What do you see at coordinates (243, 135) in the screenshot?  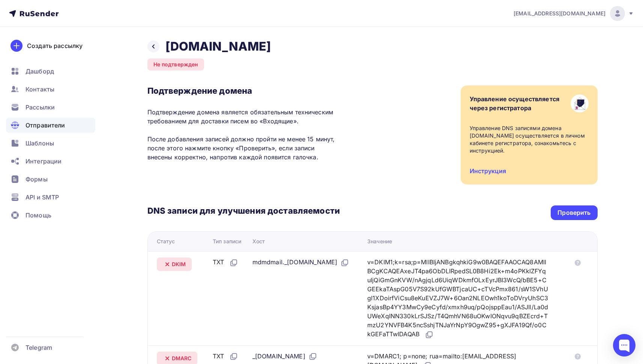 I see `p: Подтверждение домена является обязательным техническим требованием для доставки писем во «Входящи...` at bounding box center [243, 135].